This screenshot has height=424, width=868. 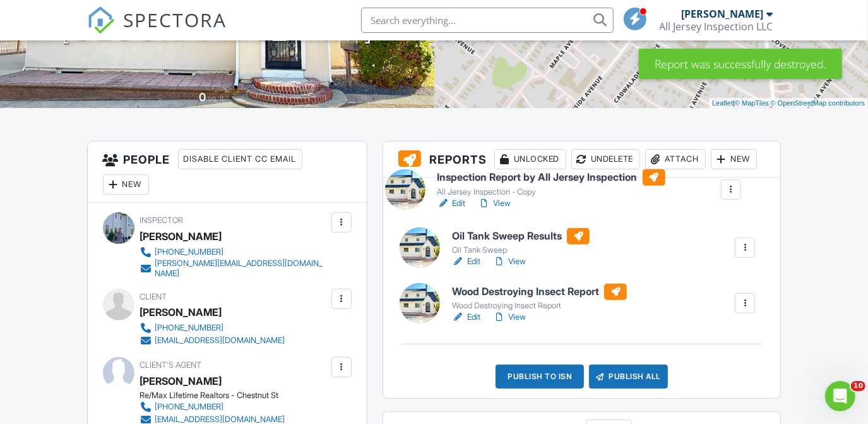 What do you see at coordinates (858, 386) in the screenshot?
I see `span: 10` at bounding box center [858, 386].